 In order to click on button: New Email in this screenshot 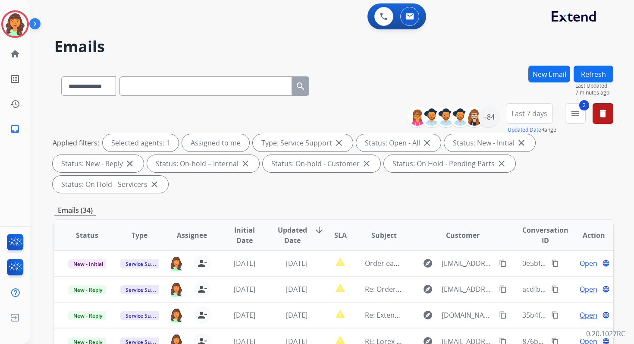, I will do `click(549, 74)`.